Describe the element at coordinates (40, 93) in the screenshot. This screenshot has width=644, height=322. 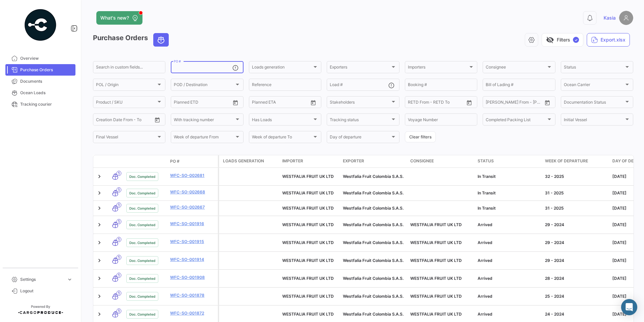
I see `a: Ocean Loads` at that location.